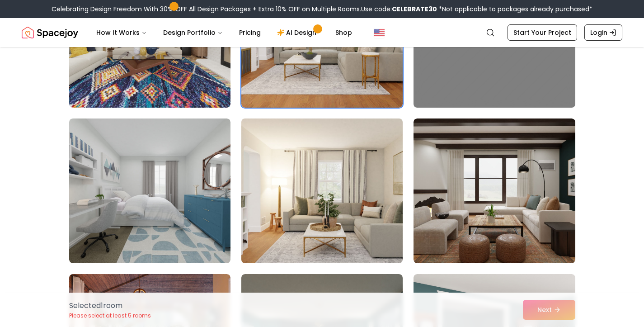 The image size is (644, 327). Describe the element at coordinates (542, 33) in the screenshot. I see `a: Start Your Project` at that location.